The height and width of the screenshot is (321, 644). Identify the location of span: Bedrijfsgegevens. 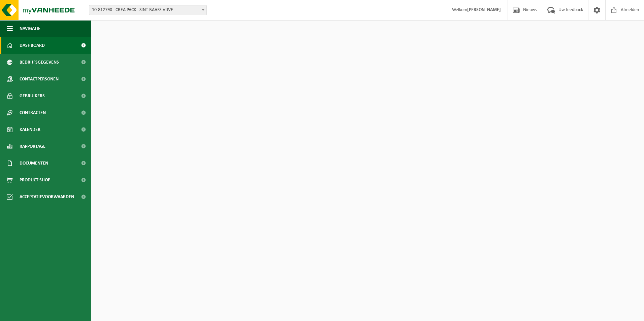
(39, 62).